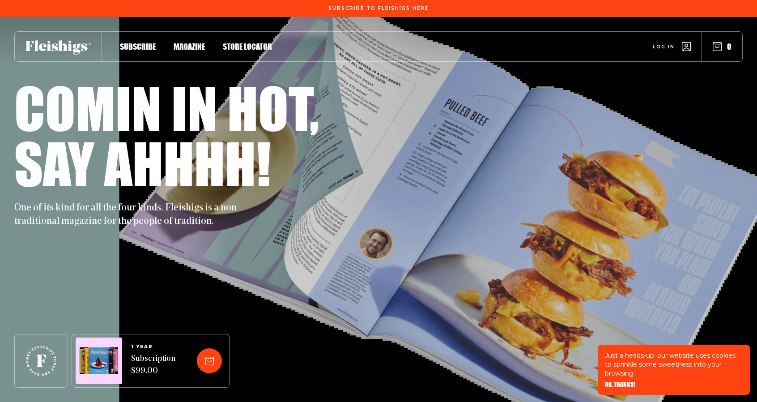 This screenshot has width=757, height=402. I want to click on span: OK, THANKS!, so click(620, 384).